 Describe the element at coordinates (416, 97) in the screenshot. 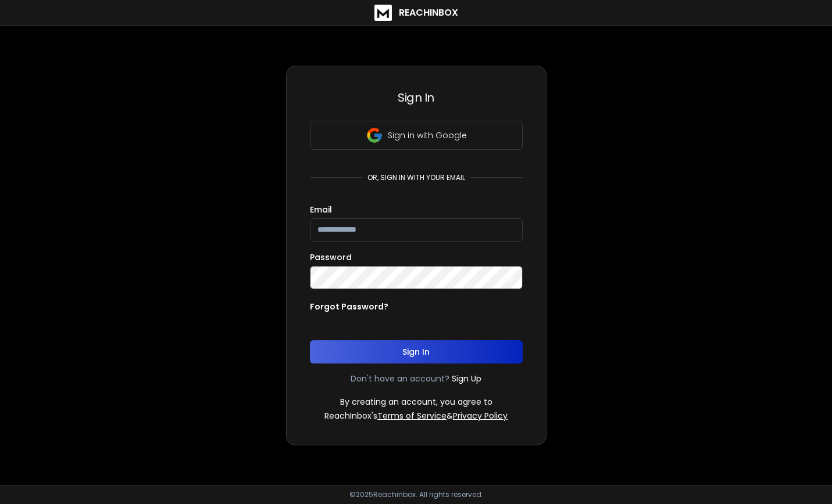

I see `h3: Sign In` at that location.